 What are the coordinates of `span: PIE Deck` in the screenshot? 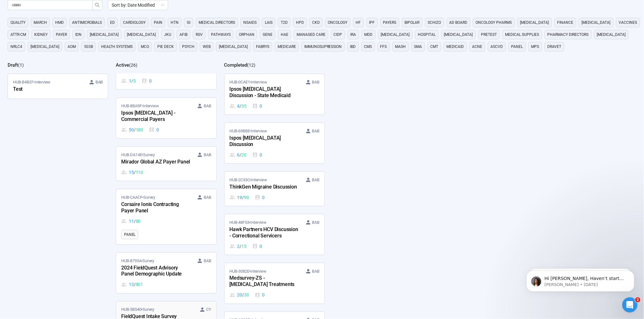 It's located at (166, 47).